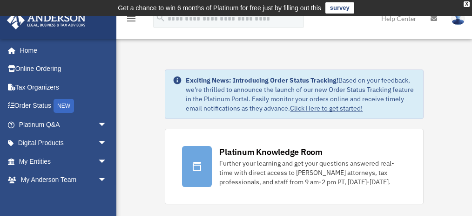  I want to click on a: My Entitiesarrow_drop_down, so click(64, 161).